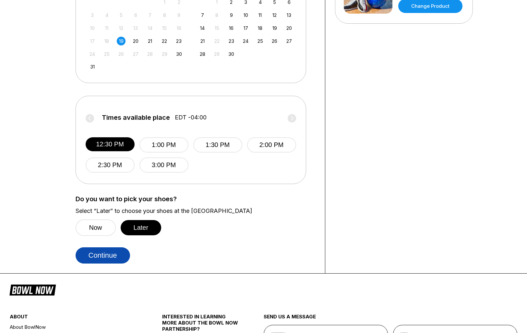  Describe the element at coordinates (92, 15) in the screenshot. I see `div: Not available Sunday, August 3rd, 2025` at that location.